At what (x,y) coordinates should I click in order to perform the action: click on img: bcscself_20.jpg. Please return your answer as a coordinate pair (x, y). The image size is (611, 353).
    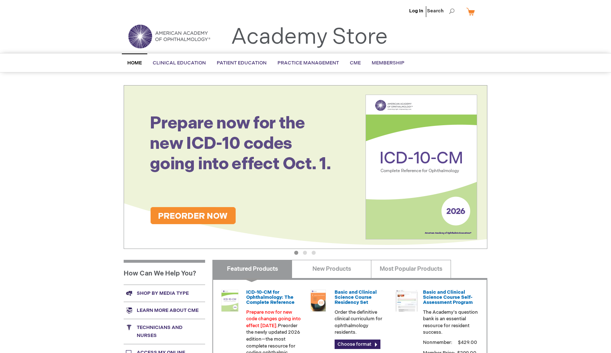
    Looking at the image, I should click on (407, 300).